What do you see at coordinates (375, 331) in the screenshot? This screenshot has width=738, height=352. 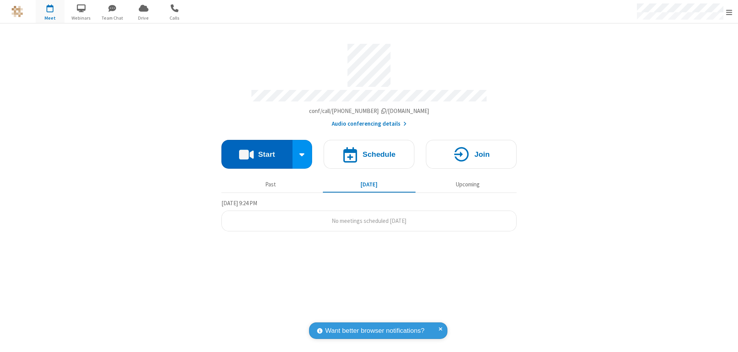 I see `span: Want better browser notifications?` at bounding box center [375, 331].